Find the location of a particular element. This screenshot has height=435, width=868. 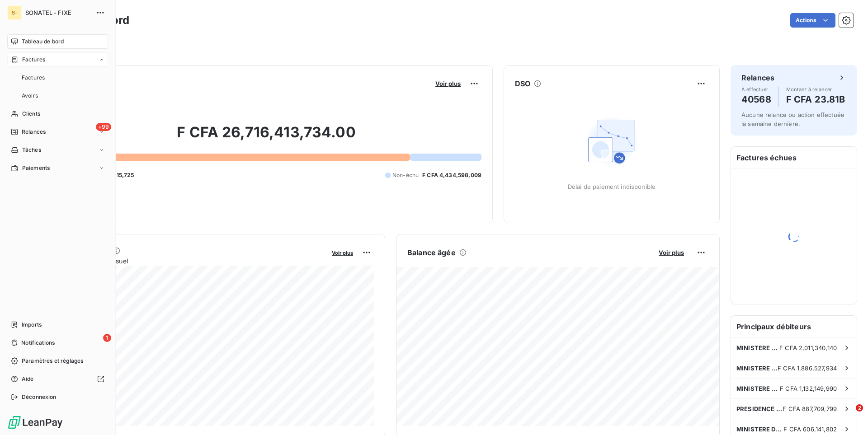

span: Tâches is located at coordinates (32, 150).